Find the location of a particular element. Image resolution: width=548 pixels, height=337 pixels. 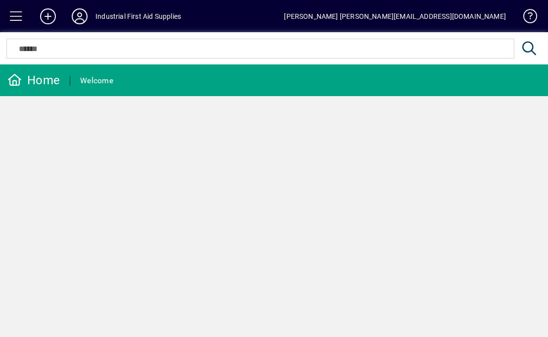

button: Profile is located at coordinates (80, 16).